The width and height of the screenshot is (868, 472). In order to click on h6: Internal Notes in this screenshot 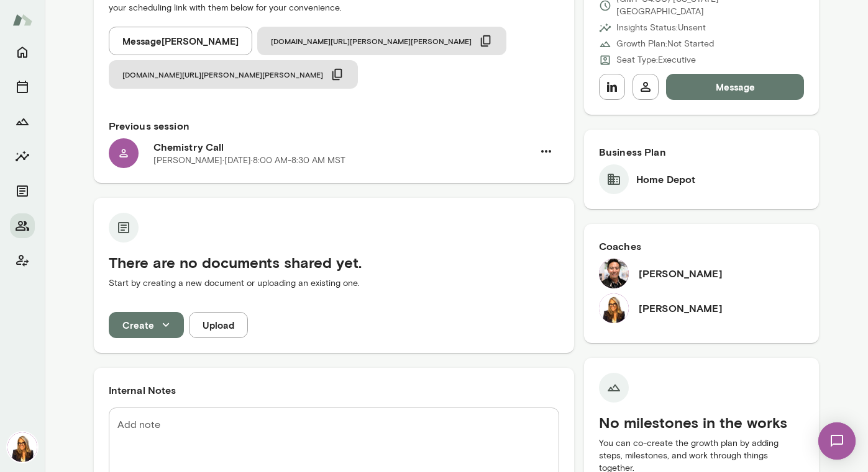, I will do `click(334, 390)`.